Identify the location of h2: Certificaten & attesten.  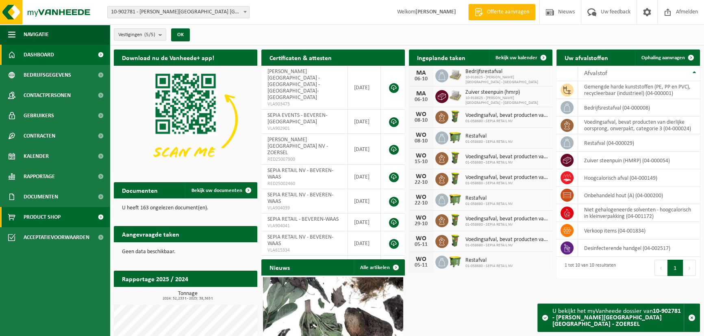
(300, 57).